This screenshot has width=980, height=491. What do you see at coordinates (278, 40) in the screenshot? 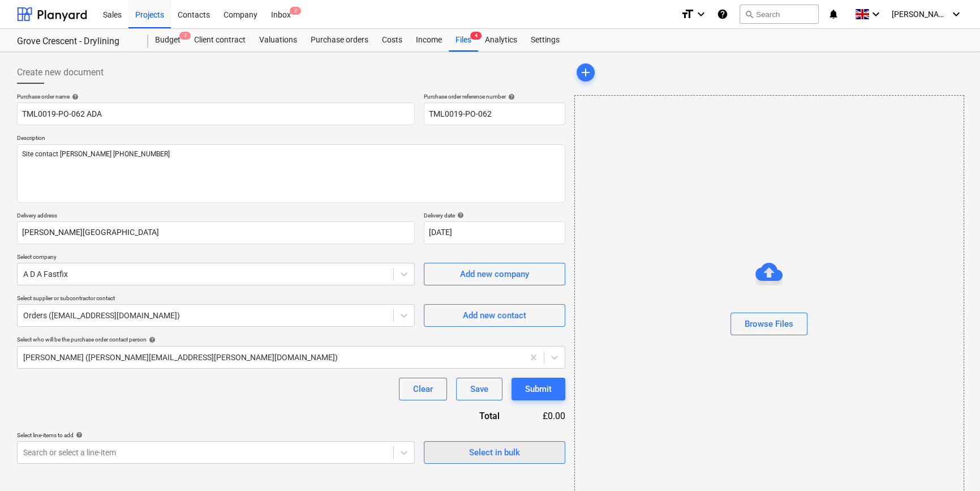
I see `div: Valuations` at bounding box center [278, 40].